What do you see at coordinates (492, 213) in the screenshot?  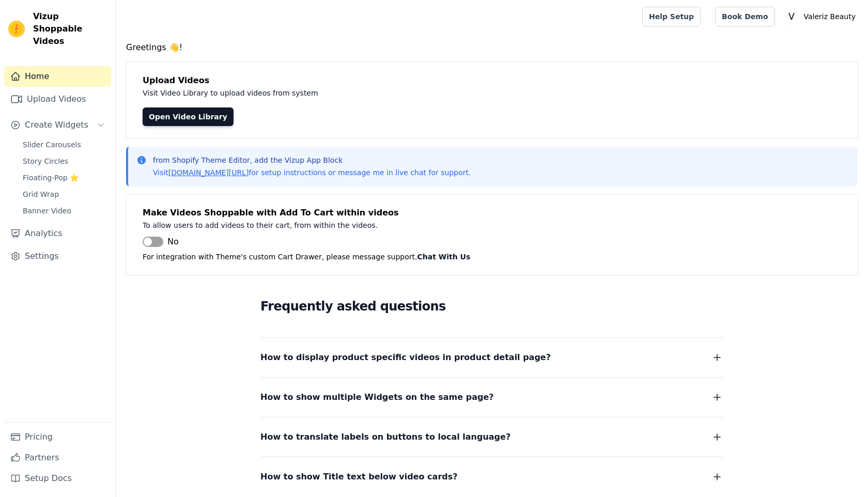 I see `h4: Make Videos Shoppable with Add To Cart within videos` at bounding box center [492, 213].